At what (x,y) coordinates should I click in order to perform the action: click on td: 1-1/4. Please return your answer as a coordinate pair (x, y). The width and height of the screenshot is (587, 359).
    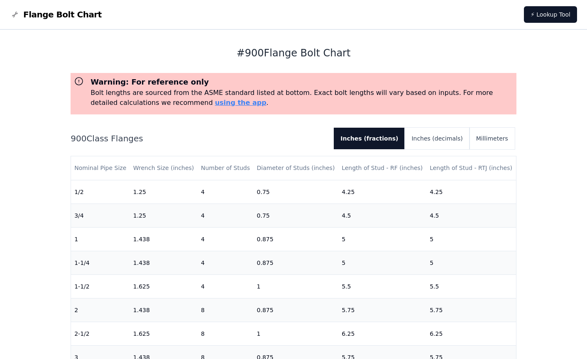
    Looking at the image, I should click on (100, 263).